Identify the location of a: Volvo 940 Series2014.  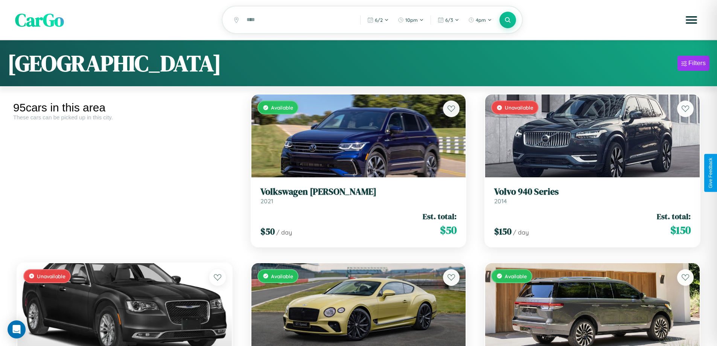
(593, 195).